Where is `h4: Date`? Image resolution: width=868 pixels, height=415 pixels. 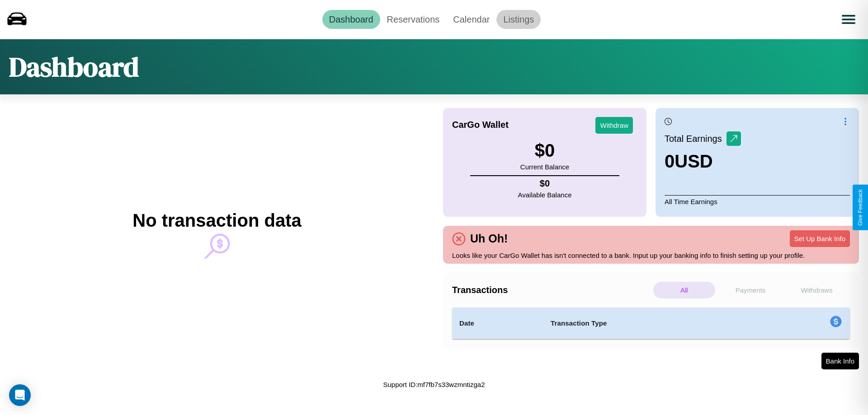 h4: Date is located at coordinates (498, 323).